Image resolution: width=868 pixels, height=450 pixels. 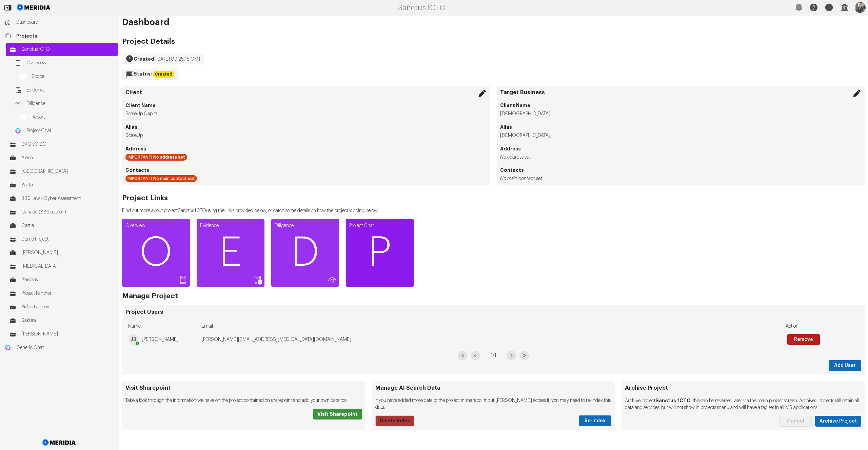 What do you see at coordinates (162, 326) in the screenshot?
I see `div: Name` at bounding box center [162, 326].